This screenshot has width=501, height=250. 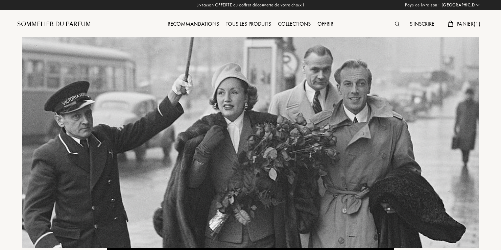 I want to click on img: Jacques Fath Banner, so click(x=250, y=143).